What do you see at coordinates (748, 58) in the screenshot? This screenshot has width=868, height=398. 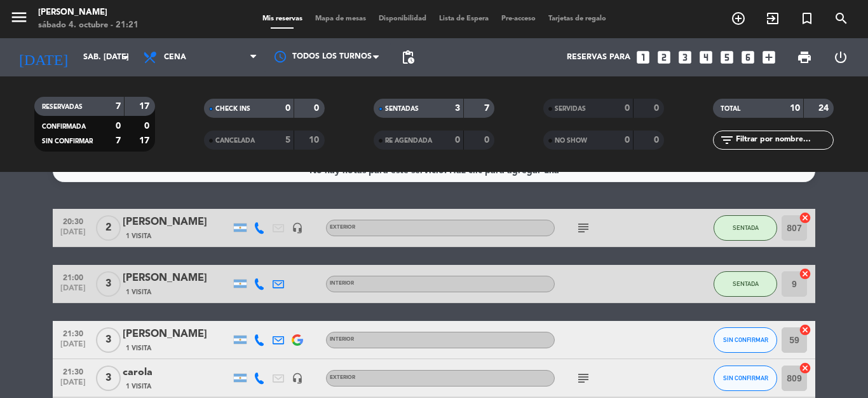 I see `i: looks_6` at bounding box center [748, 58].